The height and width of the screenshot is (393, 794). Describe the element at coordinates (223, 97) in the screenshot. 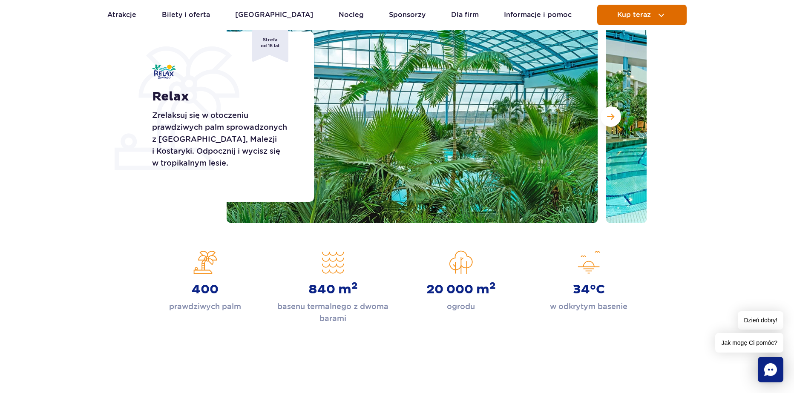

I see `h1: Relax` at that location.